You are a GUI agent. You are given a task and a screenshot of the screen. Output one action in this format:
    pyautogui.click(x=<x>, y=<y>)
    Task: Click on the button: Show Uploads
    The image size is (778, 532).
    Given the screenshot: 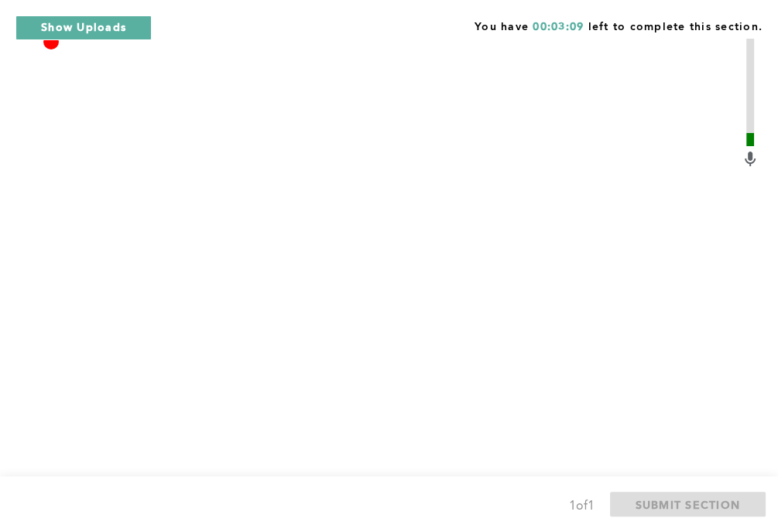 What is the action you would take?
    pyautogui.click(x=84, y=28)
    